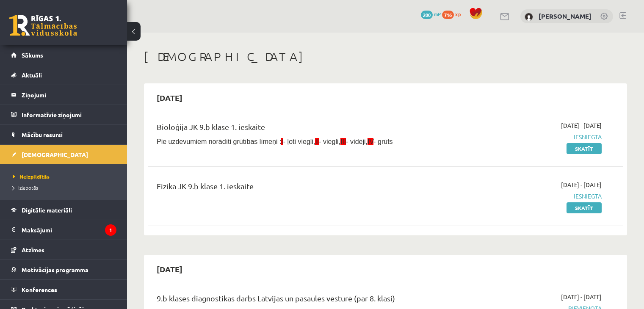 The width and height of the screenshot is (644, 309). Describe the element at coordinates (64, 269) in the screenshot. I see `a: Motivācijas programma` at that location.